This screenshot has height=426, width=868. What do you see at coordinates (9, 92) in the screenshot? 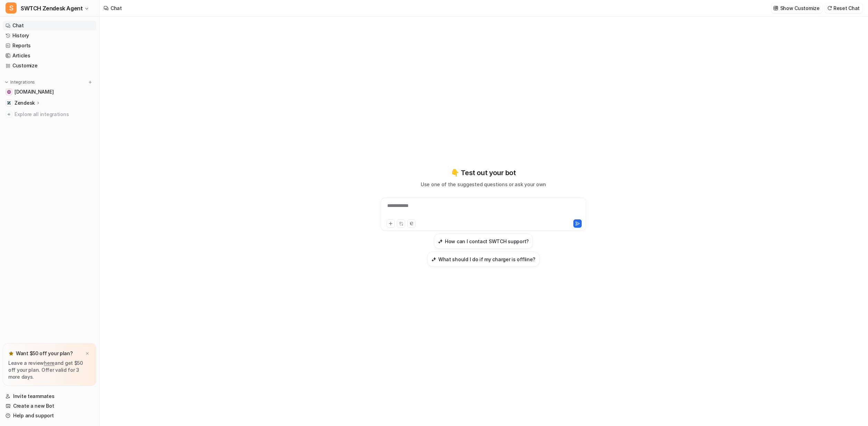
I see `img: swtchenergy.com` at bounding box center [9, 92].